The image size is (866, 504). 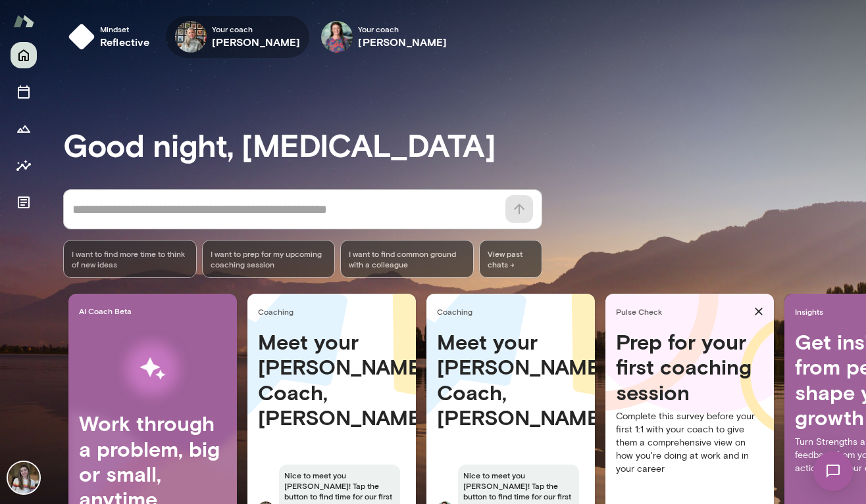 I want to click on img: AI Workflows, so click(x=152, y=369).